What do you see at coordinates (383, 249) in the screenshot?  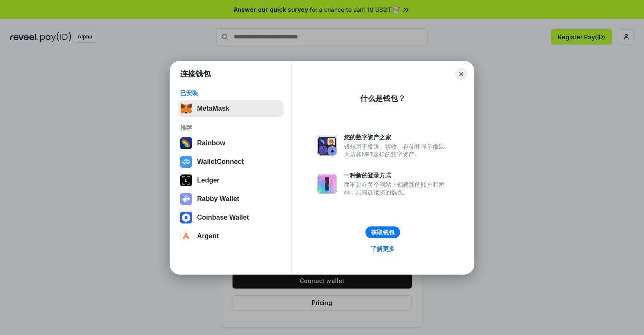 I see `a: 了解更多` at bounding box center [383, 249].